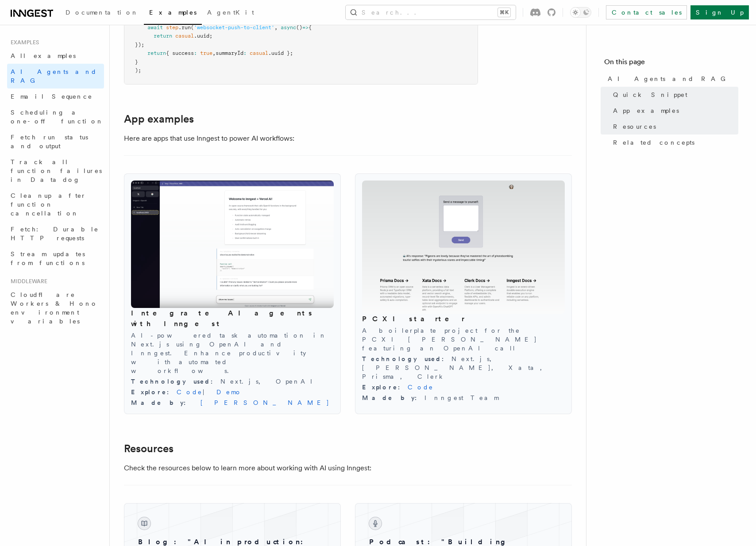  I want to click on a: Sign Up, so click(720, 12).